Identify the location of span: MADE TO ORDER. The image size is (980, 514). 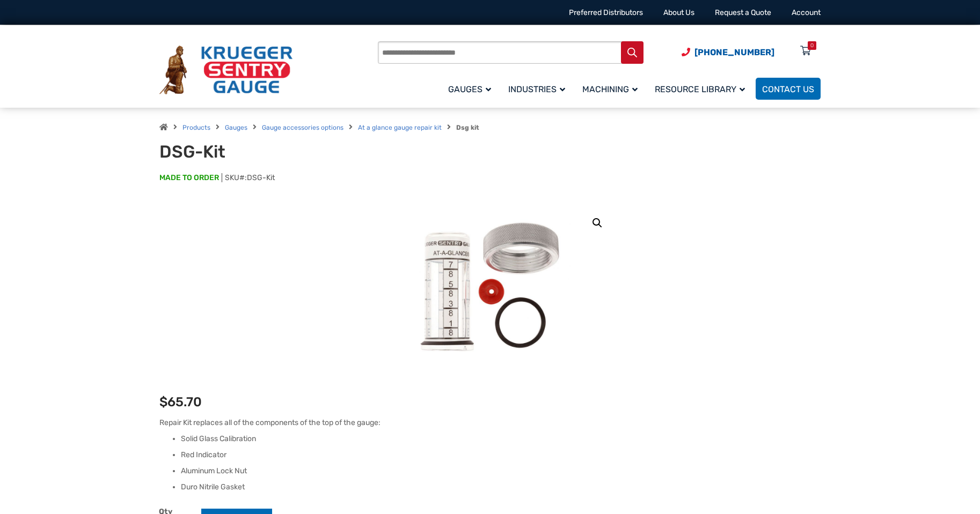
(189, 178).